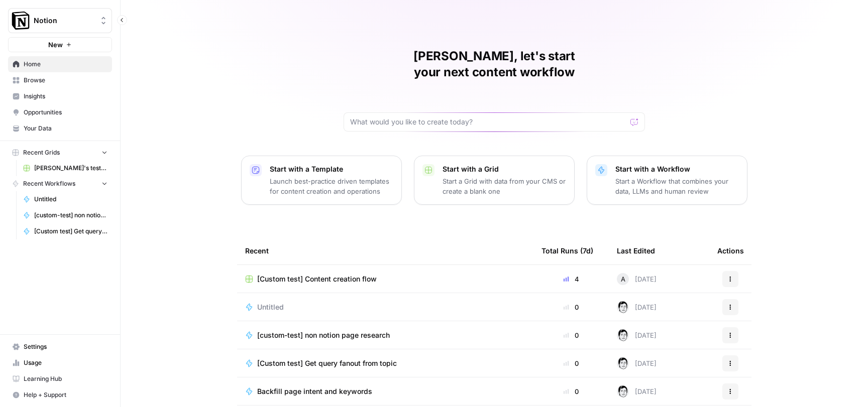  What do you see at coordinates (65, 363) in the screenshot?
I see `span: Usage` at bounding box center [65, 363].